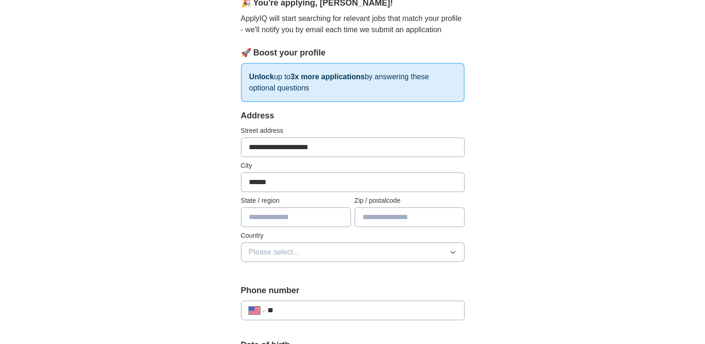 Image resolution: width=705 pixels, height=344 pixels. Describe the element at coordinates (353, 165) in the screenshot. I see `label: City` at that location.